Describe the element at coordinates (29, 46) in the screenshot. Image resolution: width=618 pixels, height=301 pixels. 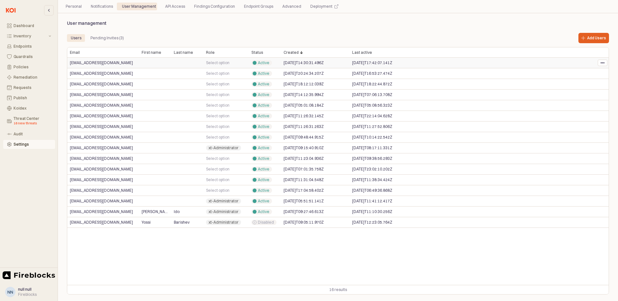
I see `button: Endpoints` at that location.